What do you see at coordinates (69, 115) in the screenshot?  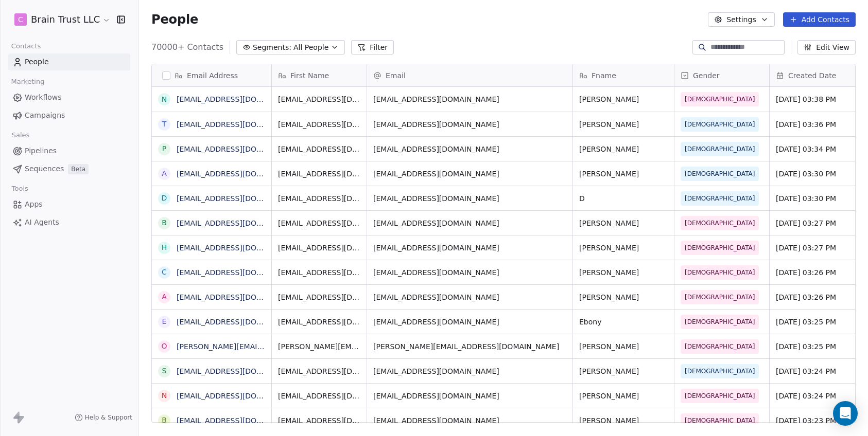 I see `a: Campaigns` at bounding box center [69, 115].